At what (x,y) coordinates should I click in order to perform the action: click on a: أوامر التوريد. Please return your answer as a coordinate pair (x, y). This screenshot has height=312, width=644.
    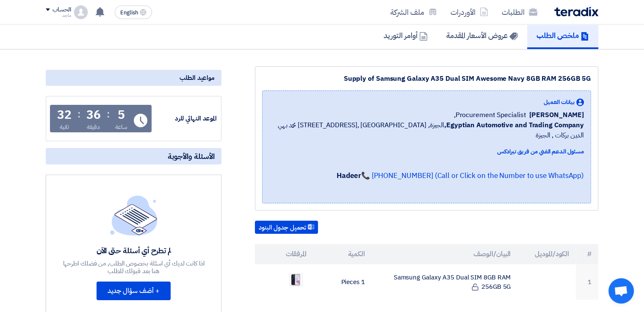
    Looking at the image, I should click on (406, 36).